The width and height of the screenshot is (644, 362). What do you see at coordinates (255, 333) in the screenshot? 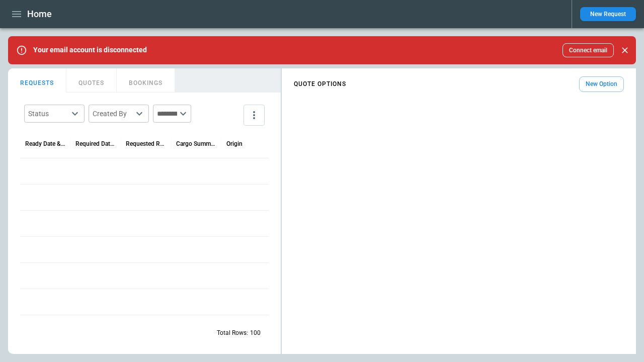
I see `p: 100` at bounding box center [255, 333].